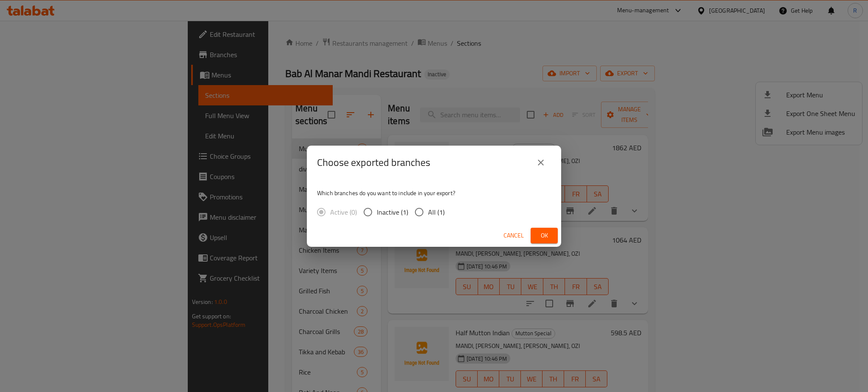 Image resolution: width=868 pixels, height=392 pixels. Describe the element at coordinates (434, 193) in the screenshot. I see `p: Which branches do you want to include in your export?` at that location.